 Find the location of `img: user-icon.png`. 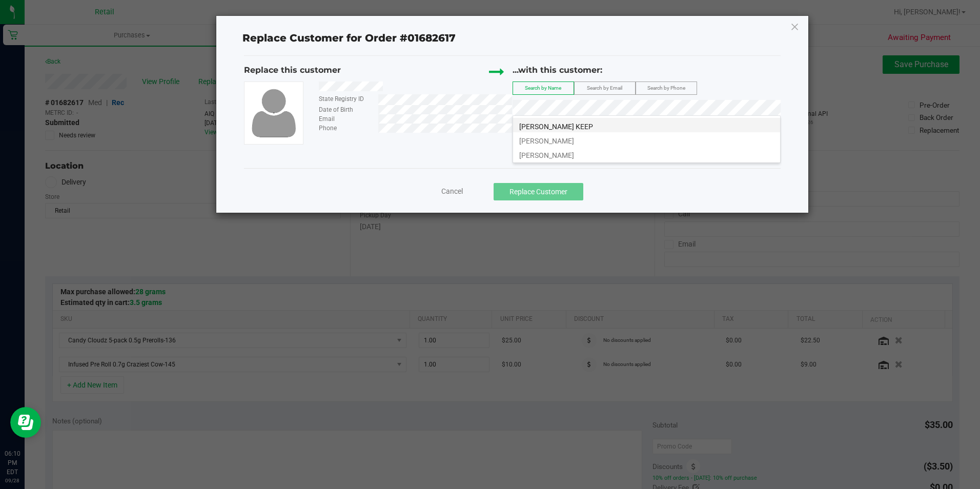

img: user-icon.png is located at coordinates (274, 113).